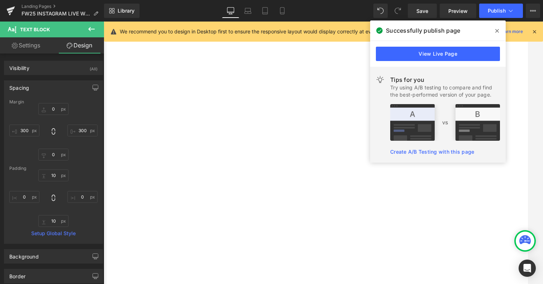  What do you see at coordinates (445, 91) in the screenshot?
I see `div: Try using A/B testing to compare and find the best-performed version of your page.` at bounding box center [445, 91].